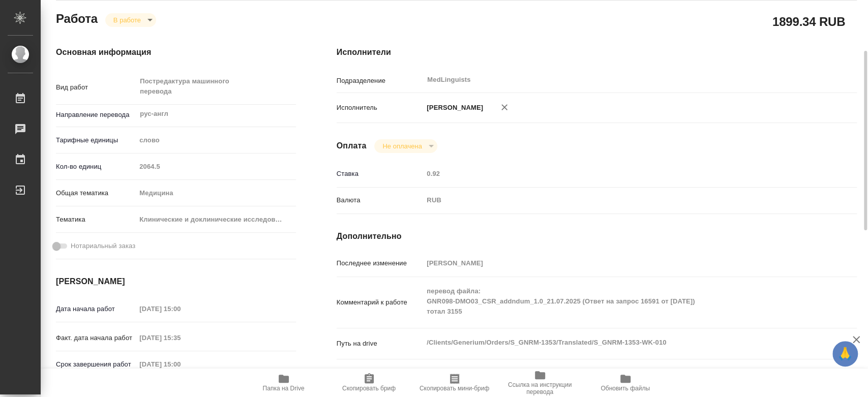  I want to click on p: Факт. дата начала работ, so click(96, 338).